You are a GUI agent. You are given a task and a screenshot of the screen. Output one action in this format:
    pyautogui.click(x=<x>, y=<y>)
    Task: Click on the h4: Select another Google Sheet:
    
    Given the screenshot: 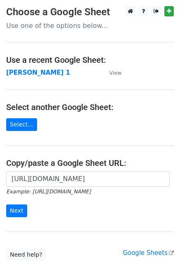 What is the action you would take?
    pyautogui.click(x=90, y=107)
    